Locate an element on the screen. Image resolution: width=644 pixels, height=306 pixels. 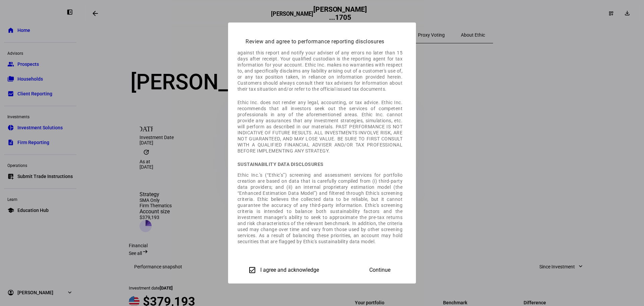
label: I agree and acknowledge is located at coordinates (289, 270).